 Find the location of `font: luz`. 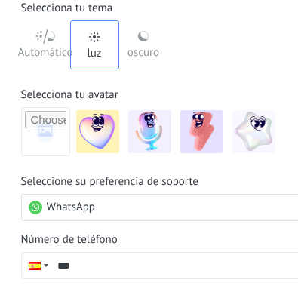

font: luz is located at coordinates (94, 53).